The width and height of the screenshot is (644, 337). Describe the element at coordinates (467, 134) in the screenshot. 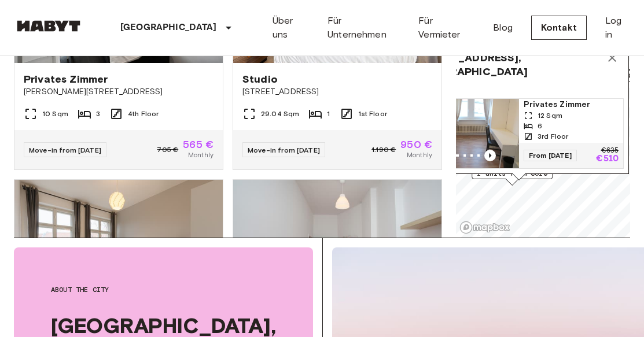

I see `img: Marketing picture of unit DE-01-119-01M` at that location.